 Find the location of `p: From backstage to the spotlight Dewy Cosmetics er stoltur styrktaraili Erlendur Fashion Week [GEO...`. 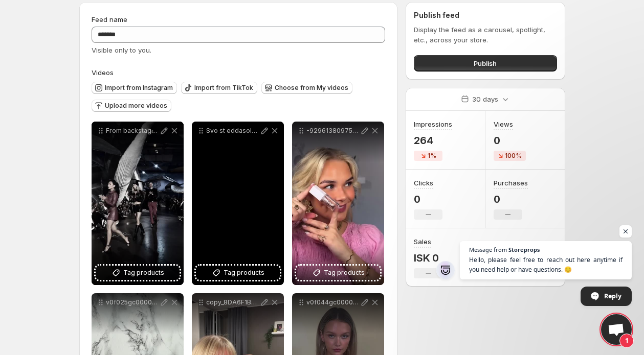

p: From backstage to the spotlight Dewy Cosmetics er stoltur styrktaraili Erlendur Fashion Week [GEO... is located at coordinates (132, 131).